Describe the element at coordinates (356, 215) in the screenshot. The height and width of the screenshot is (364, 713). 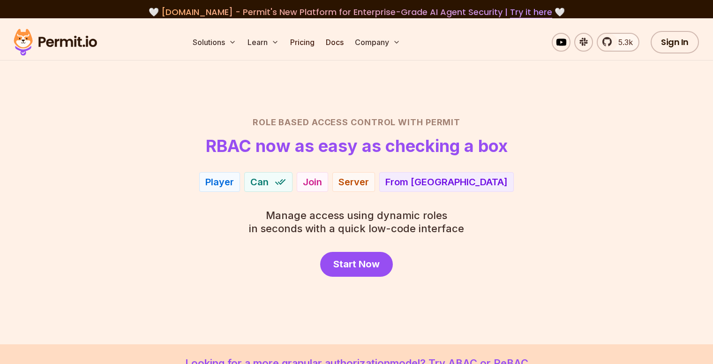
I see `span: Manage access using dynamic roles` at that location.